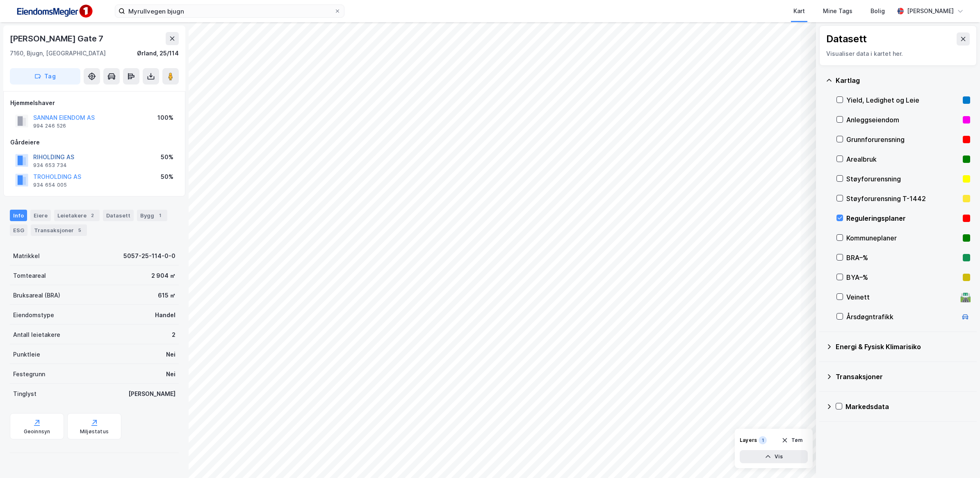  Describe the element at coordinates (903, 159) in the screenshot. I see `div: Arealbruk` at that location.